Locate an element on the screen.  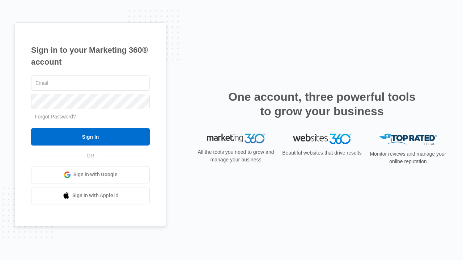
img: Top Rated Local is located at coordinates (408, 140).